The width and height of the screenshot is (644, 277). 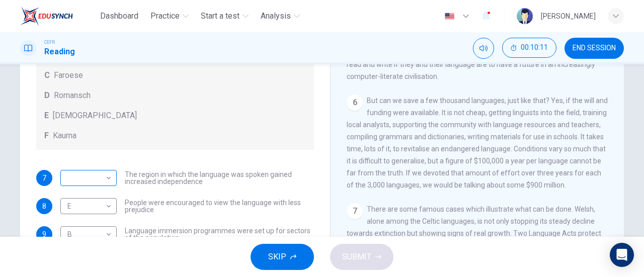 What do you see at coordinates (119, 16) in the screenshot?
I see `span: Dashboard` at bounding box center [119, 16].